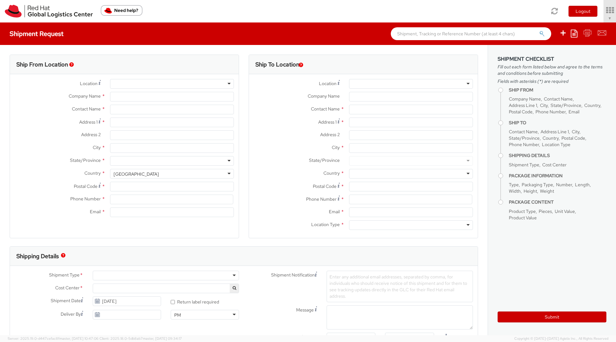 This screenshot has height=342, width=616. I want to click on span: Width, so click(514, 191).